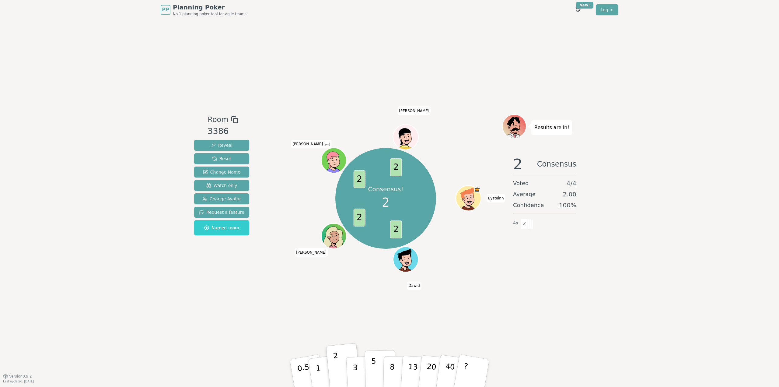 This screenshot has height=387, width=779. What do you see at coordinates (524, 194) in the screenshot?
I see `span: Average` at bounding box center [524, 194].